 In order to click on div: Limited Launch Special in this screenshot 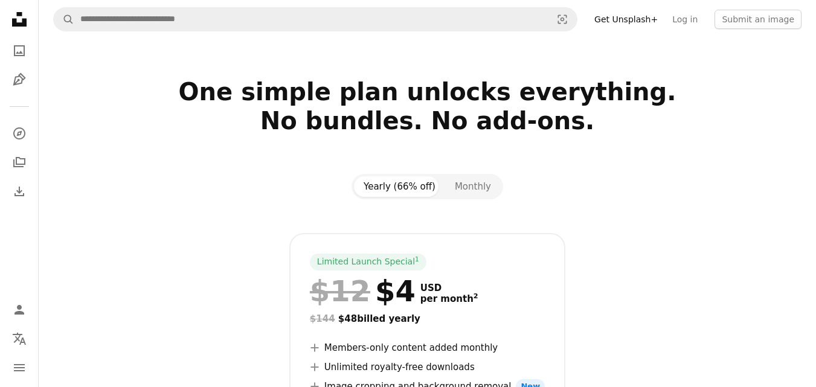, I will do `click(368, 262)`.